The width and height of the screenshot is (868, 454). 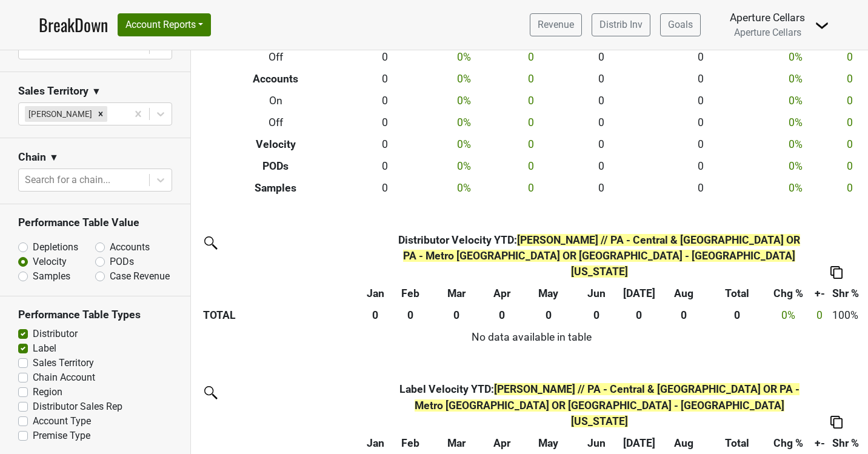 What do you see at coordinates (78, 406) in the screenshot?
I see `label: Distributor Sales Rep` at bounding box center [78, 406].